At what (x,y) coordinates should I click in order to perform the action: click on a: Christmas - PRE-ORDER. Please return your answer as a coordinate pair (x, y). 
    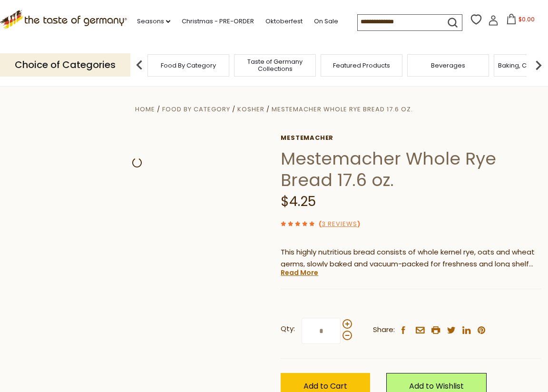
    Looking at the image, I should click on (218, 22).